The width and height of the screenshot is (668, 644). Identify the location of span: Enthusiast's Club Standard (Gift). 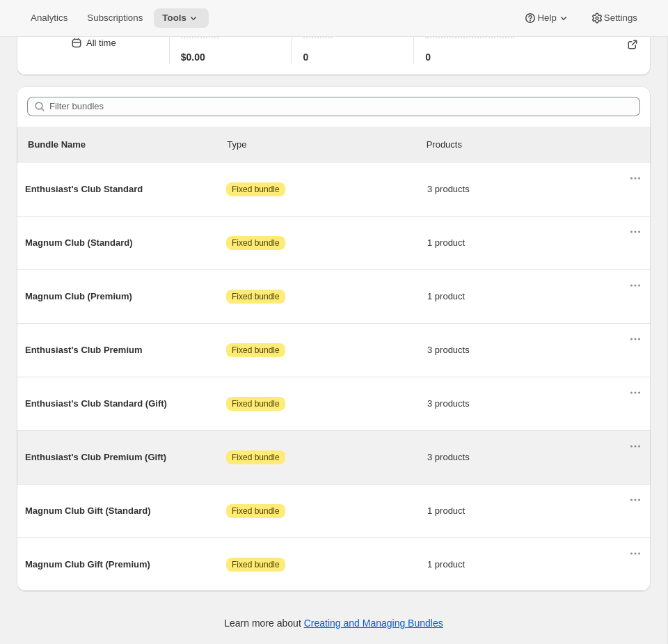
(126, 404).